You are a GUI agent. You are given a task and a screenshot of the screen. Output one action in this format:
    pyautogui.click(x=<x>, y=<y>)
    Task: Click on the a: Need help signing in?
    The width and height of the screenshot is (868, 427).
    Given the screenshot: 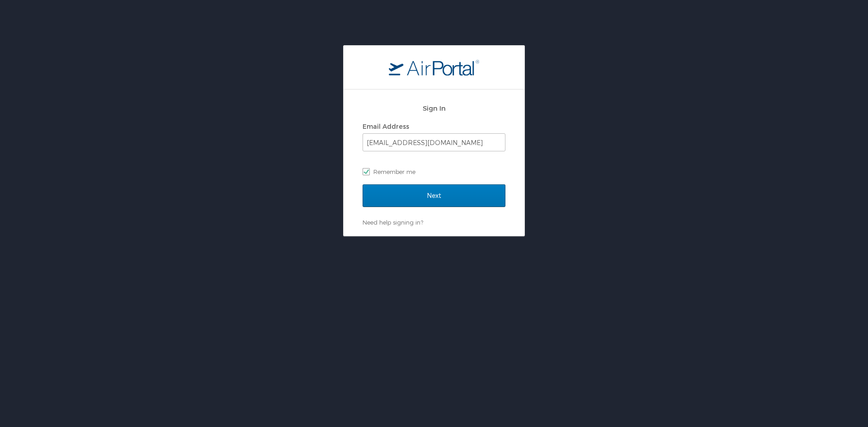 What is the action you would take?
    pyautogui.click(x=393, y=222)
    